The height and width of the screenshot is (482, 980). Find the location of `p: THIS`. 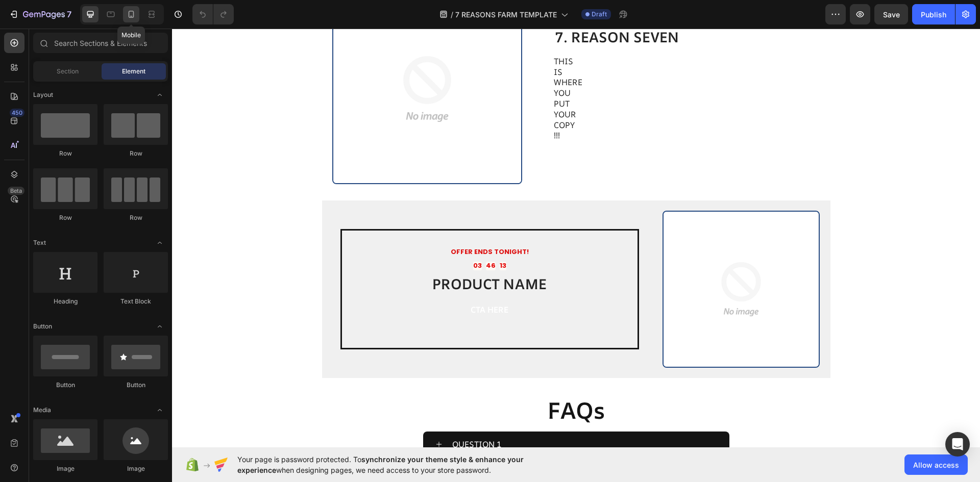

p: THIS is located at coordinates (496, 33).